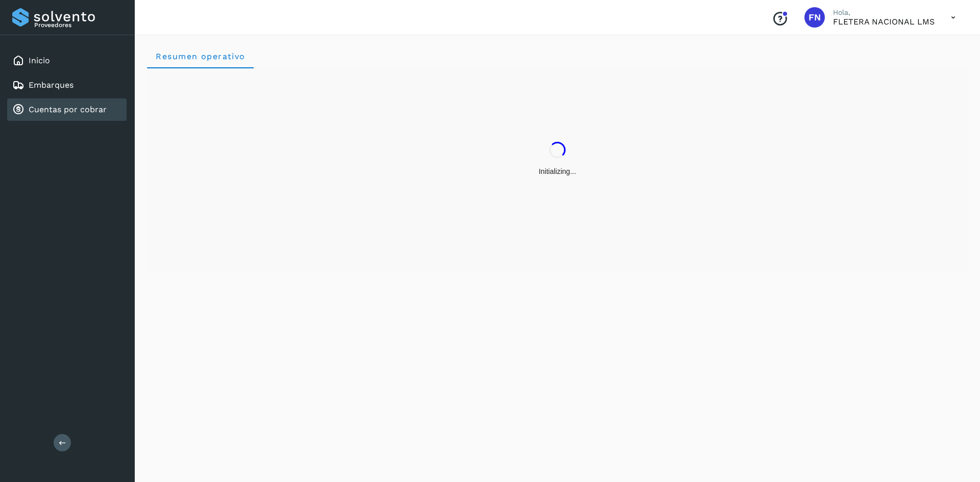  Describe the element at coordinates (78, 25) in the screenshot. I see `p: Proveedores` at that location.